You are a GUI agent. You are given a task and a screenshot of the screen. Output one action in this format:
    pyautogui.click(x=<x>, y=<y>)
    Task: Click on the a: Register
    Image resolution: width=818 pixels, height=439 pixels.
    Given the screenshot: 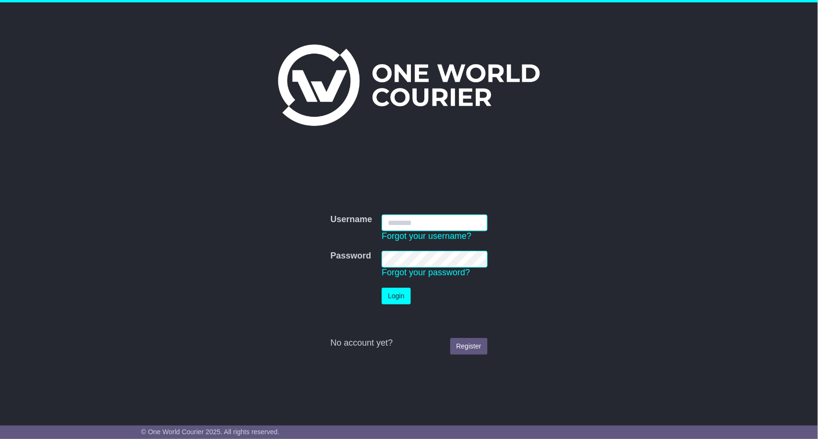 What is the action you would take?
    pyautogui.click(x=469, y=346)
    